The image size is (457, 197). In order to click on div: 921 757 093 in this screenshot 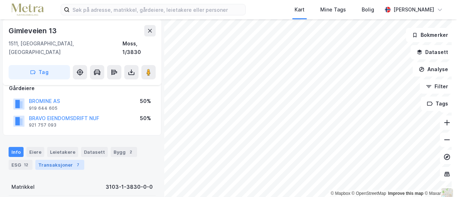, I will do `click(42, 125)`.